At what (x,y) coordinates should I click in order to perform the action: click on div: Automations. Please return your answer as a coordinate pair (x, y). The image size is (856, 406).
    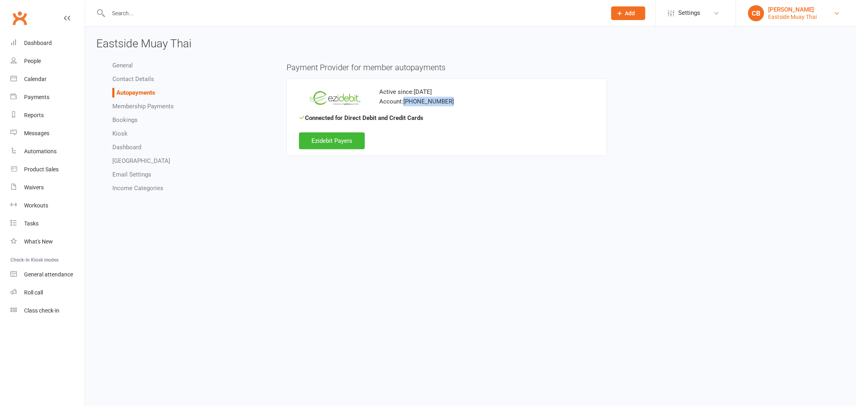
    Looking at the image, I should click on (40, 151).